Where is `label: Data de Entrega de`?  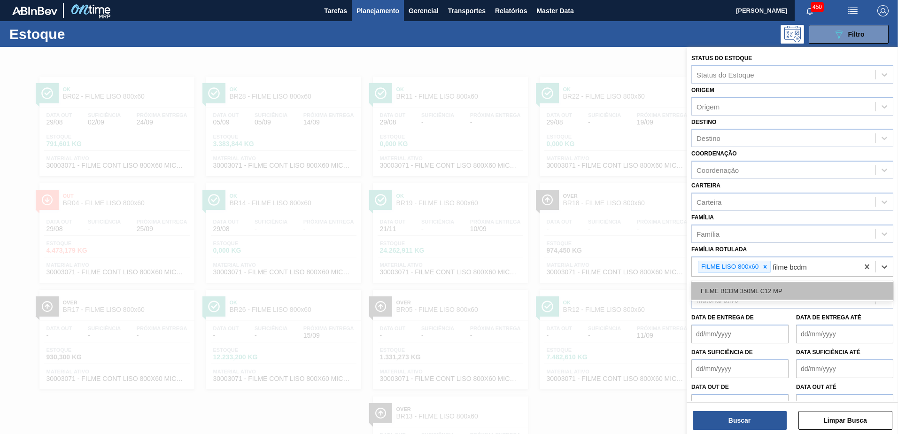
label: Data de Entrega de is located at coordinates (722, 318).